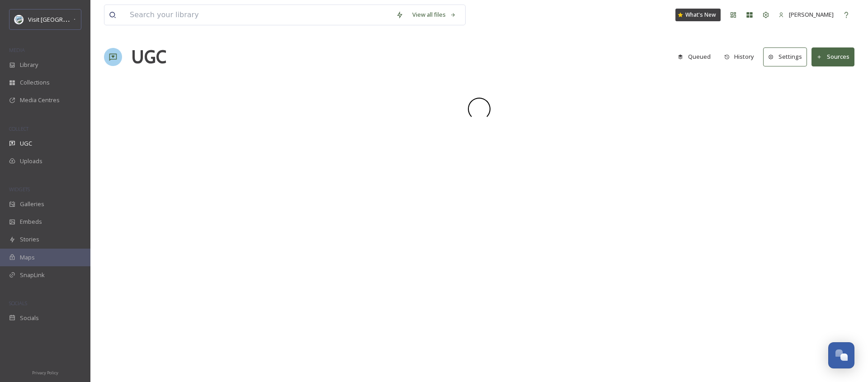  What do you see at coordinates (29, 65) in the screenshot?
I see `span: Library` at bounding box center [29, 65].